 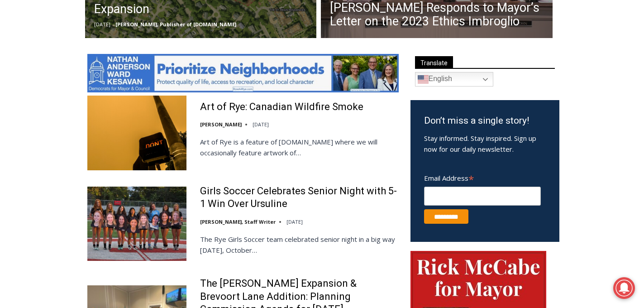 I want to click on img: en, so click(x=423, y=79).